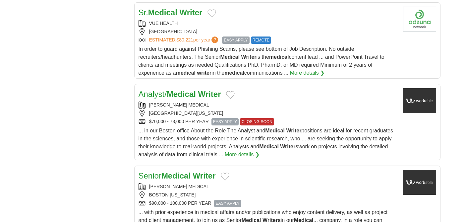  Describe the element at coordinates (257, 122) in the screenshot. I see `span: CLOSING SOON` at that location.